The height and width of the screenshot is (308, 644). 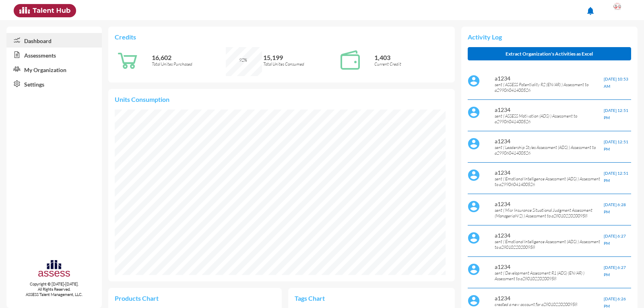 What do you see at coordinates (300, 57) in the screenshot?
I see `p: 15,199` at bounding box center [300, 57].